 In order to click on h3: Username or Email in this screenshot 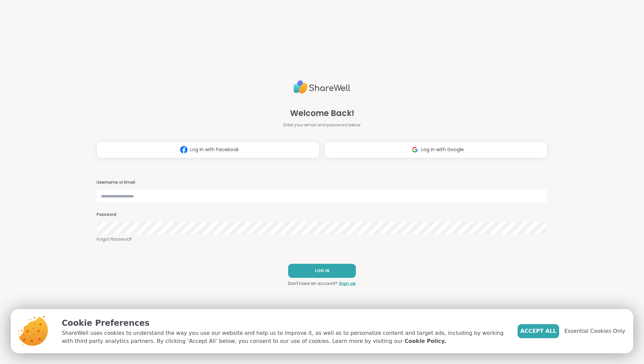, I will do `click(322, 183)`.